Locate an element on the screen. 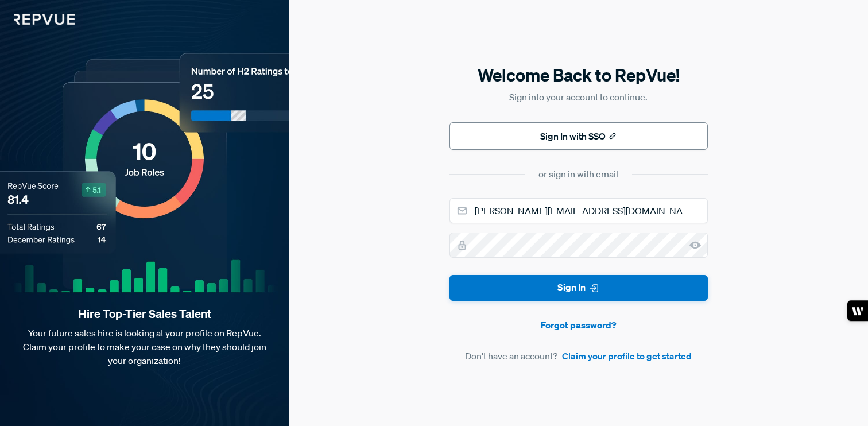  a: Claim your profile to get started is located at coordinates (627, 356).